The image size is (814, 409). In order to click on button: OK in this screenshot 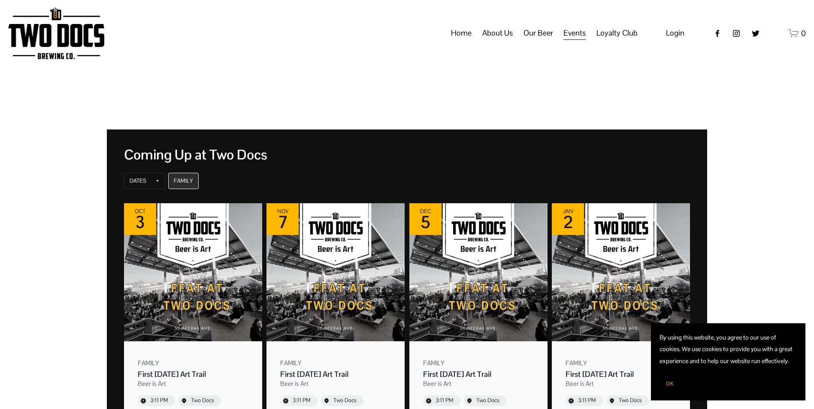, I will do `click(670, 384)`.